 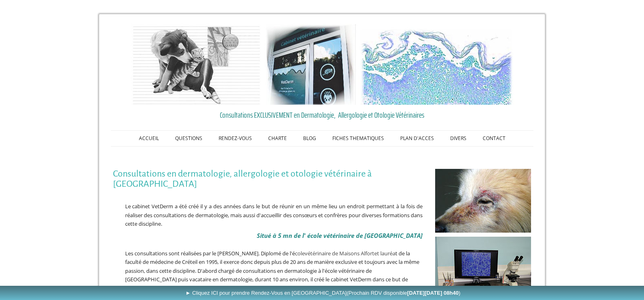 I want to click on a: BLOG, so click(x=310, y=138).